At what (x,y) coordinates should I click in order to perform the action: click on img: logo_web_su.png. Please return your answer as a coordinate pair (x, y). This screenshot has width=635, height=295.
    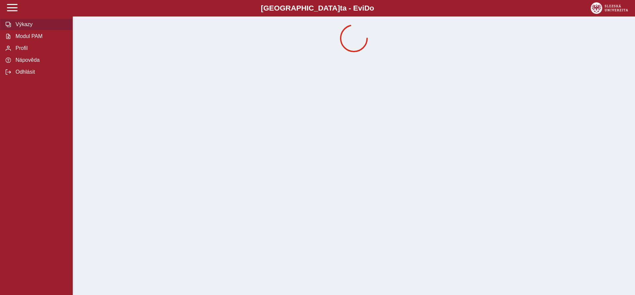
    Looking at the image, I should click on (609, 8).